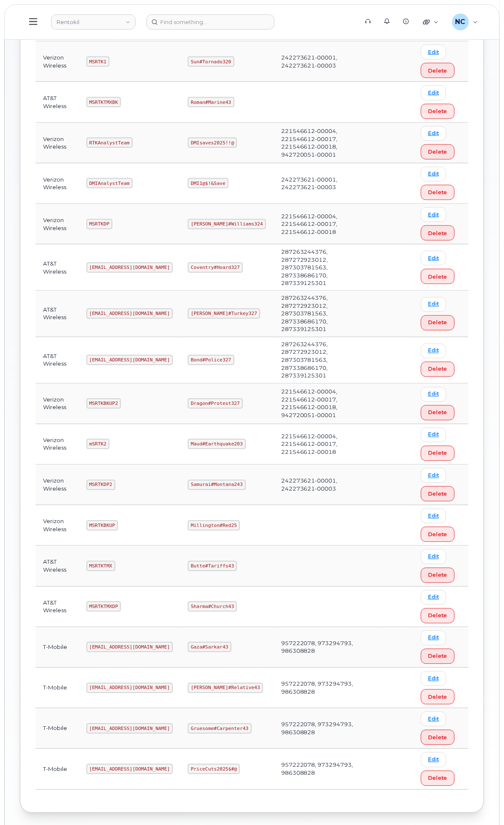 The height and width of the screenshot is (825, 504). I want to click on code: Bond#Police327, so click(211, 360).